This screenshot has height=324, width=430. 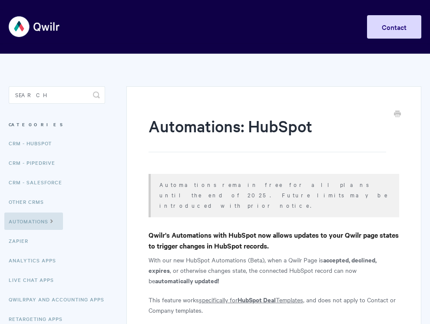 I want to click on input: Search, so click(x=57, y=95).